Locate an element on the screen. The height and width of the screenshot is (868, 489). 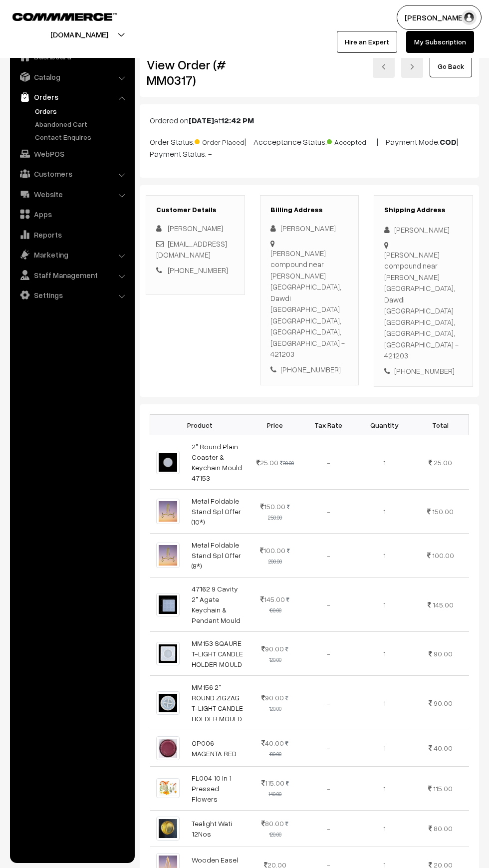
a: Customers is located at coordinates (72, 174).